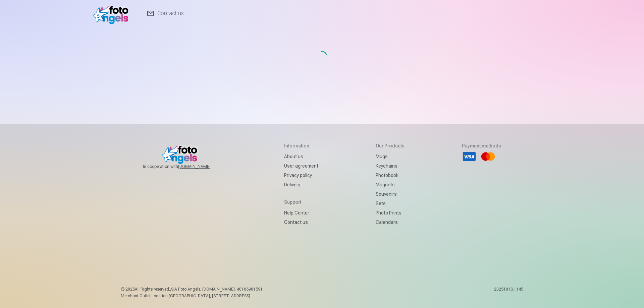 This screenshot has width=644, height=308. What do you see at coordinates (185, 167) in the screenshot?
I see `span: In cooperation with` at bounding box center [185, 167].